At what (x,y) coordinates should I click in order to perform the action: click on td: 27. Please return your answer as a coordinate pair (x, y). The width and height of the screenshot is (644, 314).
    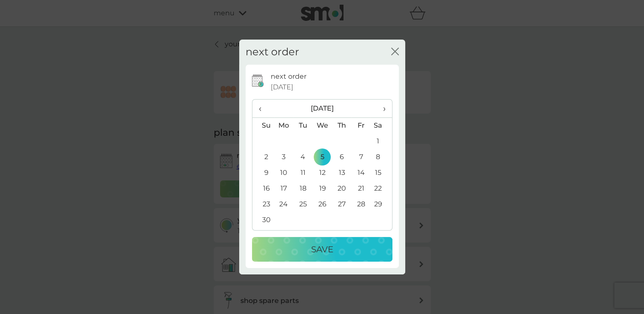
    Looking at the image, I should click on (341, 204).